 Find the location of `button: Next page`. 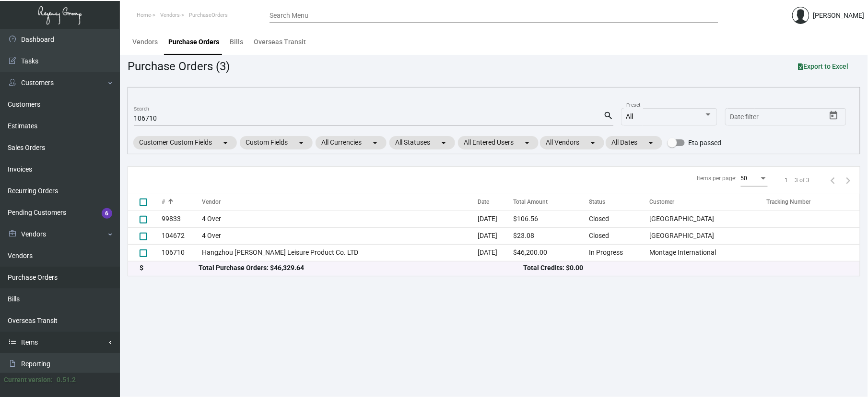

button: Next page is located at coordinates (849, 180).